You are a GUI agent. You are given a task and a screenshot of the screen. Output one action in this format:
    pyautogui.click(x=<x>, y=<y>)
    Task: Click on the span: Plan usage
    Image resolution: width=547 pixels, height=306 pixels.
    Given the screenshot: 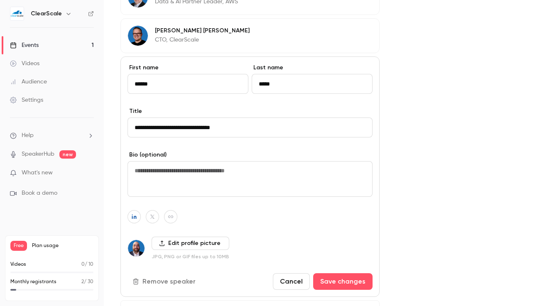 What is the action you would take?
    pyautogui.click(x=63, y=246)
    